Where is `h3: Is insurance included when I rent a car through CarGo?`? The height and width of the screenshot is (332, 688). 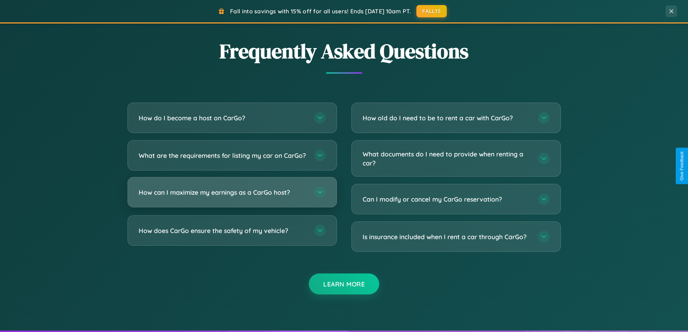
h3: Is insurance included when I rent a car through CarGo? is located at coordinates (447, 237).